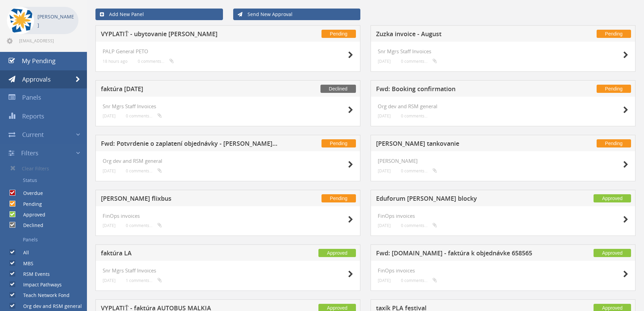 The image size is (644, 311). What do you see at coordinates (33, 274) in the screenshot?
I see `label: RSM Events` at bounding box center [33, 274].